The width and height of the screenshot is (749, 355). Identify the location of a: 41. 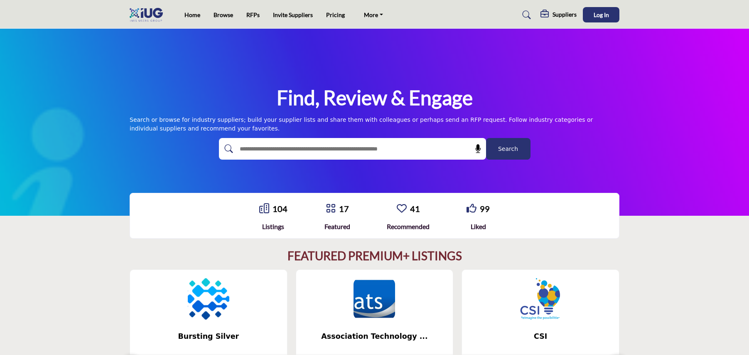
(415, 208).